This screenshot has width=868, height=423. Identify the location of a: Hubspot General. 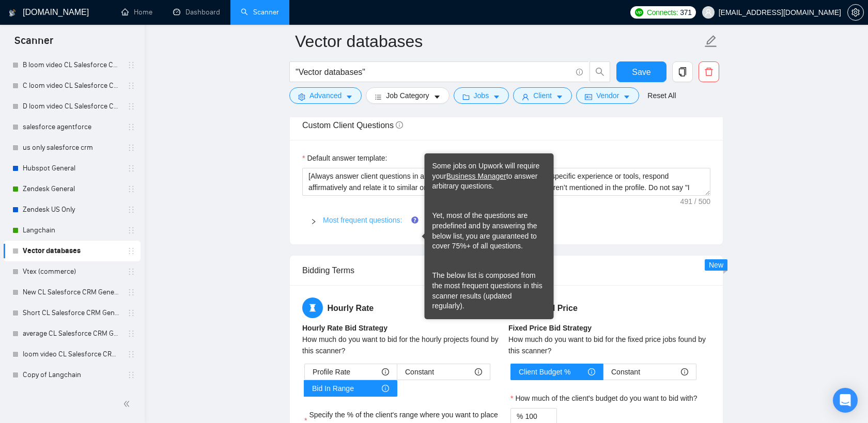
(72, 168).